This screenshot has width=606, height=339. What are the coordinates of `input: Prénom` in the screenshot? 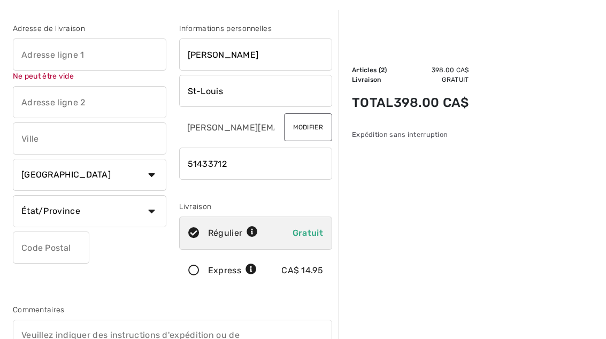 It's located at (255, 55).